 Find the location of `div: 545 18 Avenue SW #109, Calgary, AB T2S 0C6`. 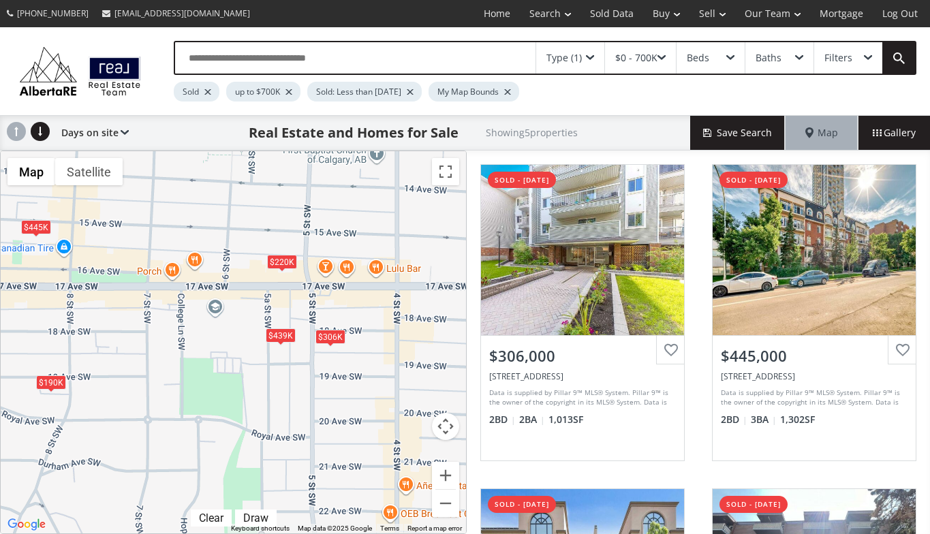

div: 545 18 Avenue SW #109, Calgary, AB T2S 0C6 is located at coordinates (583, 376).